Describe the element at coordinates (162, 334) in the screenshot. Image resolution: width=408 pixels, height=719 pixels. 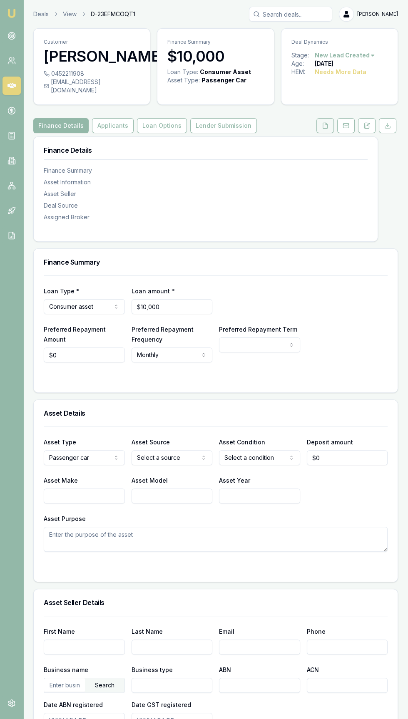
I see `label: Preferred Repayment Frequency` at that location.